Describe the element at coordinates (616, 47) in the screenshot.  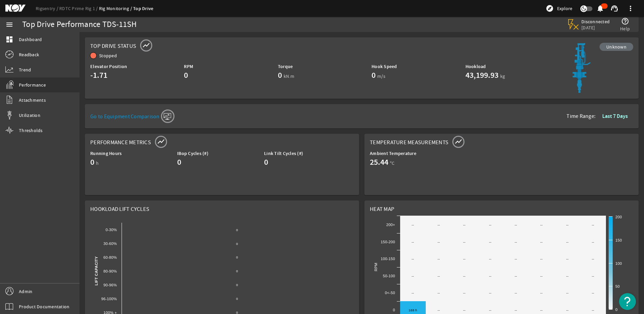
I see `div: Unknown` at that location.